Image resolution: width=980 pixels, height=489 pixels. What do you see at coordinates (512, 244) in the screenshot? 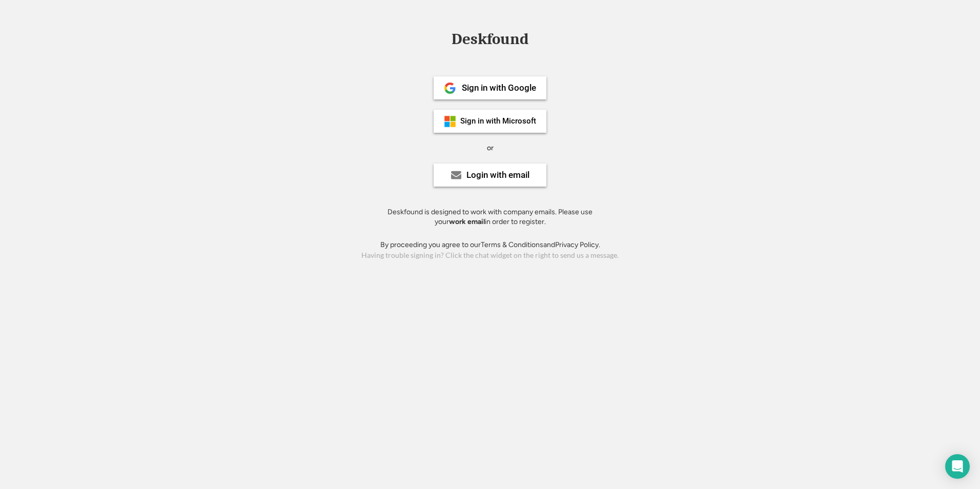
I see `a: Terms & Conditions` at bounding box center [512, 244].